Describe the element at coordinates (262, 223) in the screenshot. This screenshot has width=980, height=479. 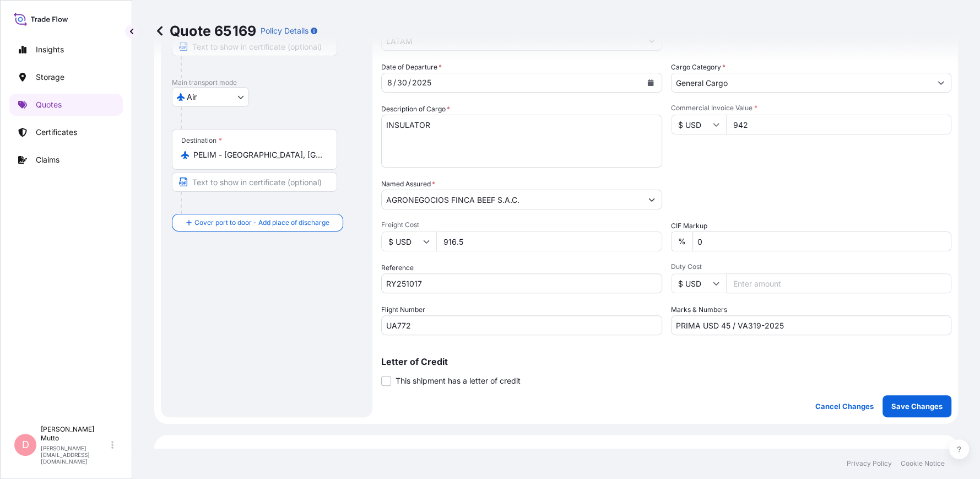
I see `span: Cover port to door - Add place of discharge` at that location.